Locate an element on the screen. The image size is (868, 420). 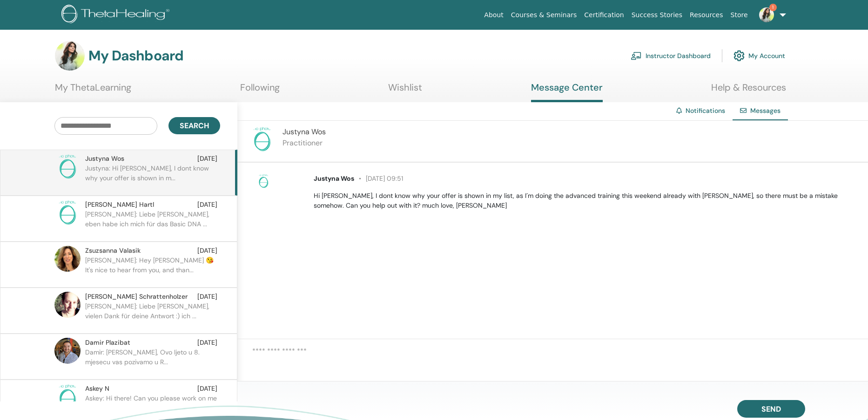
span: Messages is located at coordinates (765, 111).